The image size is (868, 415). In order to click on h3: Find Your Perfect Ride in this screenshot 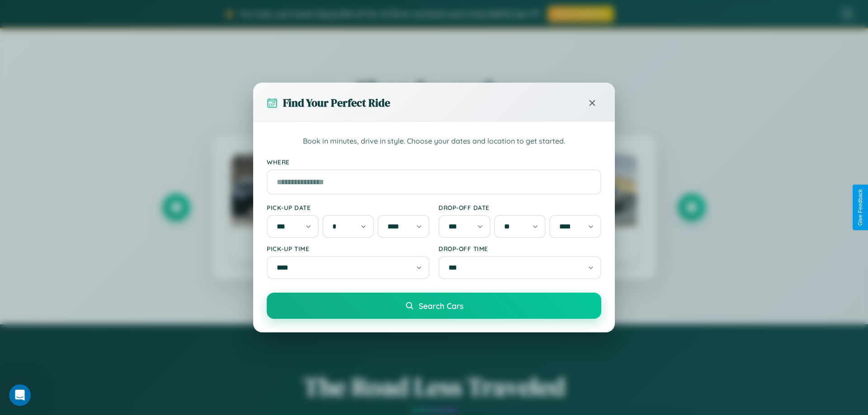, I will do `click(336, 102)`.